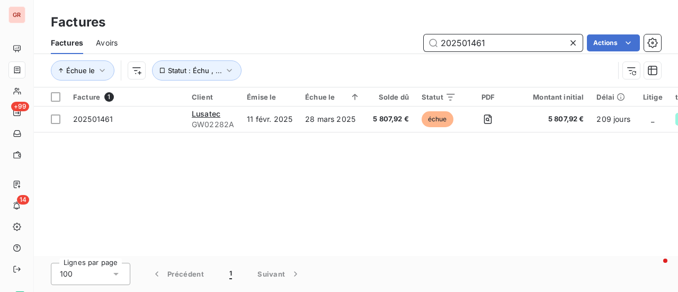 This screenshot has width=678, height=292. Describe the element at coordinates (83, 70) in the screenshot. I see `button: Échue le` at that location.